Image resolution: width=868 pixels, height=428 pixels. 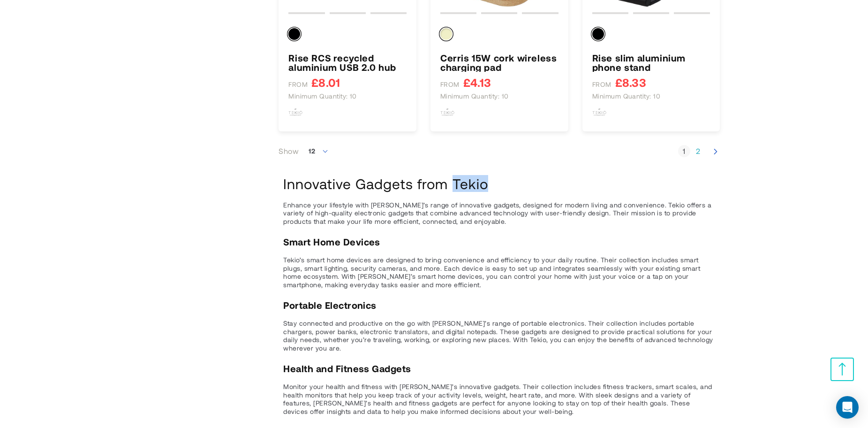 I want to click on a: Rise RCS recycled aluminium USB 2.0 hub, so click(x=348, y=62).